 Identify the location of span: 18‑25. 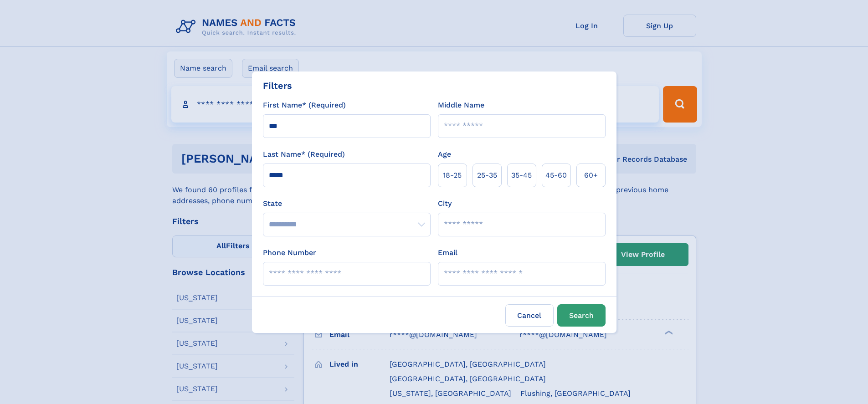
(452, 175).